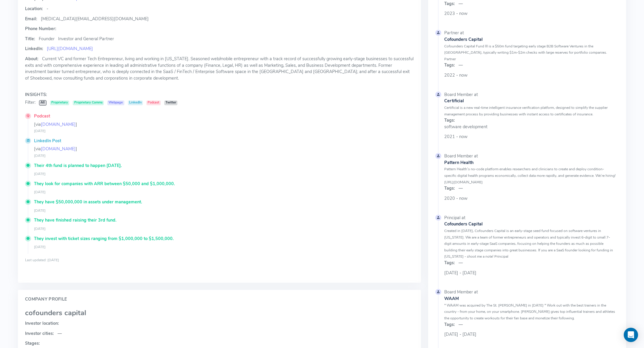  I want to click on div: 2020 - now, so click(530, 184).